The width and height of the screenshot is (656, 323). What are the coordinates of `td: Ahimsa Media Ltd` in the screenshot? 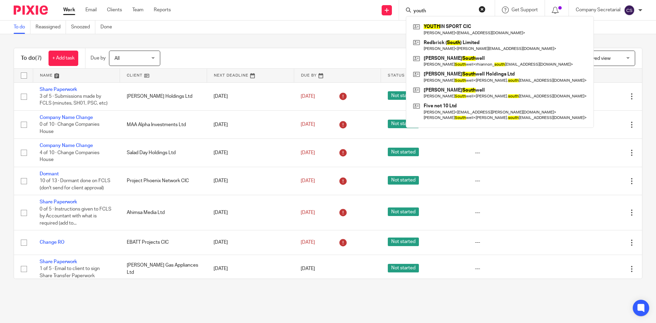 It's located at (163, 212).